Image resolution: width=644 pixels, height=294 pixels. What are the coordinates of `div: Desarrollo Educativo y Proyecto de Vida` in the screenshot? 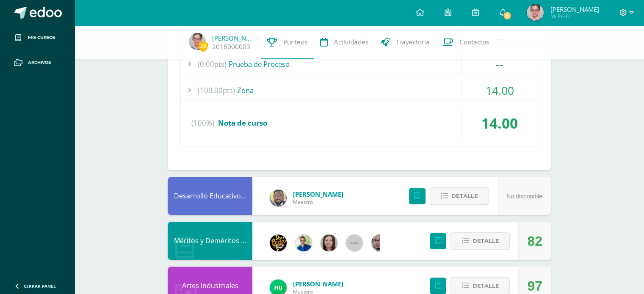 It's located at (210, 196).